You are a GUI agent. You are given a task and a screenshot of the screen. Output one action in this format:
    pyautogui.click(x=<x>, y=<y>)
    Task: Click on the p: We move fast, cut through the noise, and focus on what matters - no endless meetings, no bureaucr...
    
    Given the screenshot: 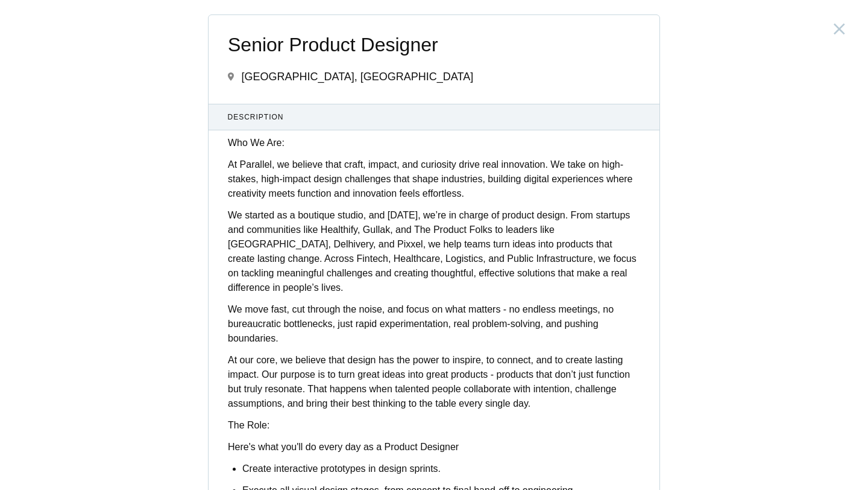 What is the action you would take?
    pyautogui.click(x=434, y=324)
    